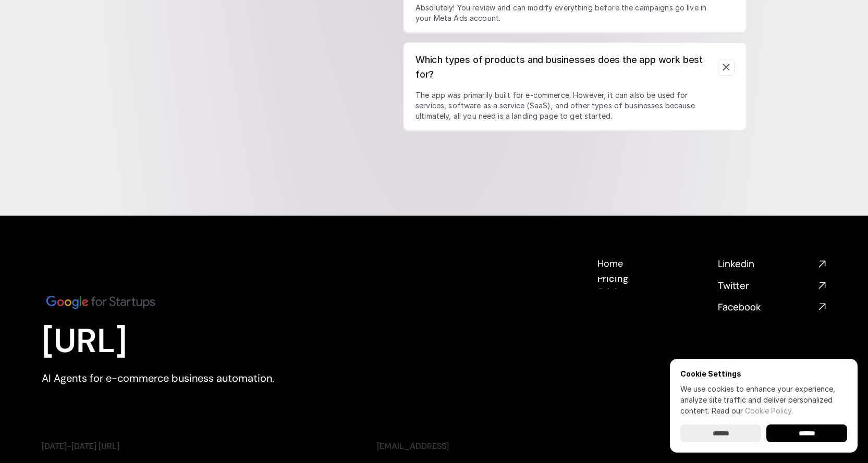 This screenshot has height=463, width=868. I want to click on h4: Facebook, so click(766, 307).